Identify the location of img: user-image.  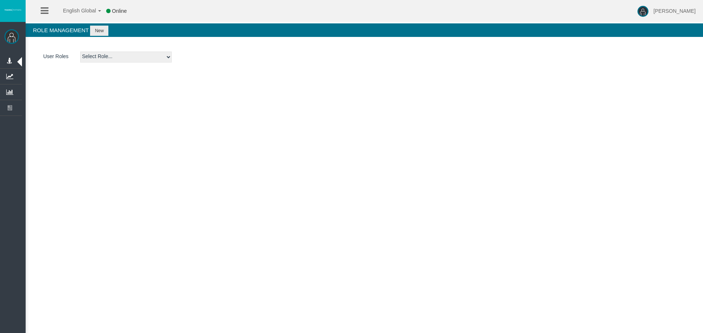
(643, 11).